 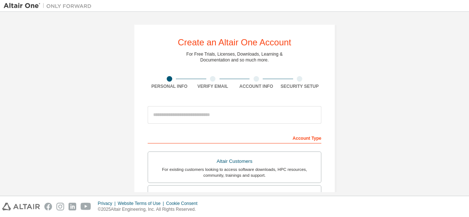 What do you see at coordinates (48, 207) in the screenshot?
I see `img: facebook.svg` at bounding box center [48, 207].